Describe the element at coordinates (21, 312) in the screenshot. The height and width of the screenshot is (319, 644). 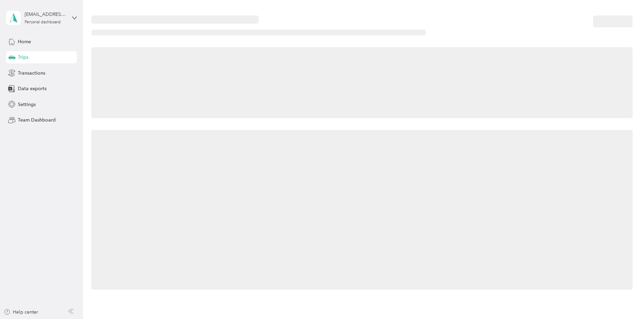
I see `button: Help center` at that location.